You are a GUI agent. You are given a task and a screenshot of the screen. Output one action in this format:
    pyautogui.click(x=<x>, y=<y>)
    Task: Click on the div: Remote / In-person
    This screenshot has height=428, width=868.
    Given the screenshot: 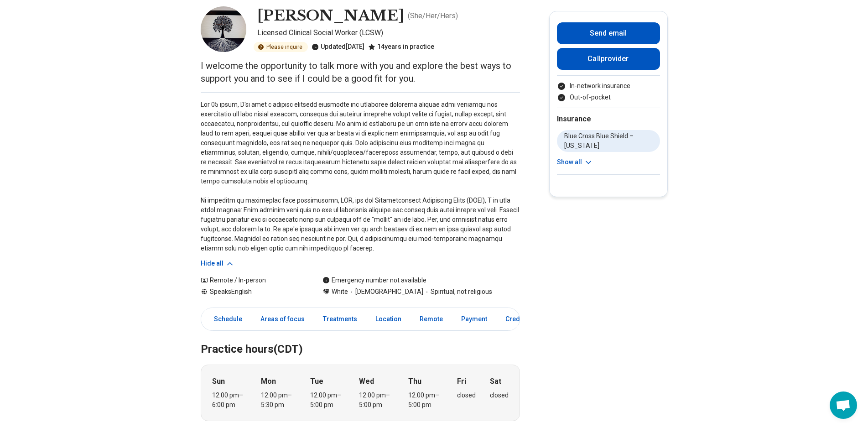 What is the action you would take?
    pyautogui.click(x=252, y=281)
    